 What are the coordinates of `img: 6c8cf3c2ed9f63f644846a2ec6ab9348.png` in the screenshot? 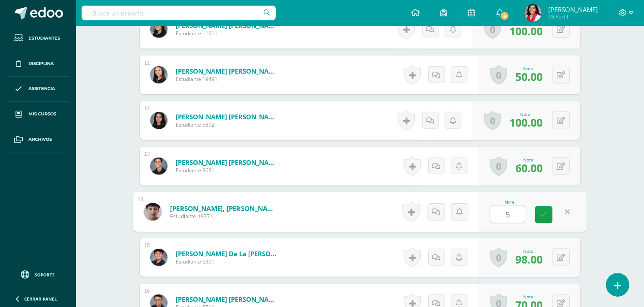 It's located at (158, 121).